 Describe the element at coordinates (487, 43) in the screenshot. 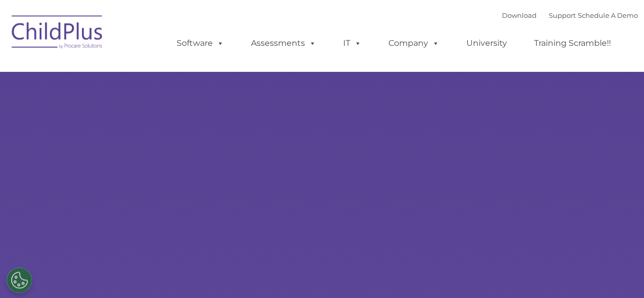

I see `a: University` at that location.